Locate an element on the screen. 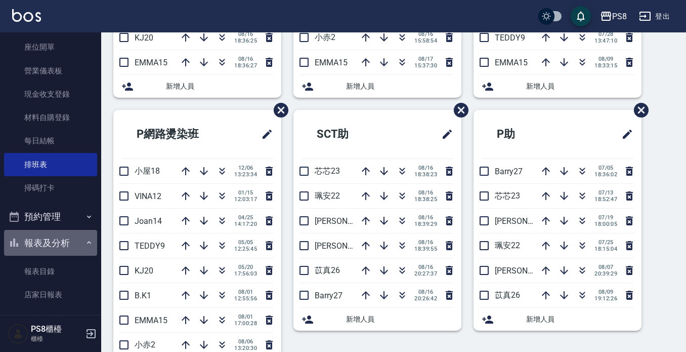  span: 07/28 is located at coordinates (605, 34).